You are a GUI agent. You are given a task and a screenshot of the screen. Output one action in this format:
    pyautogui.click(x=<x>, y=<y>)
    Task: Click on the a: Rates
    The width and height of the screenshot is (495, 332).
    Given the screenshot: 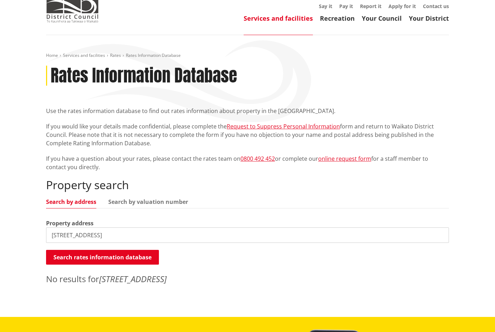 What is the action you would take?
    pyautogui.click(x=115, y=55)
    